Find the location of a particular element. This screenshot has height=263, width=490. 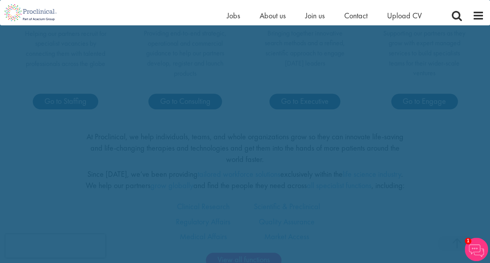

a: Jobs is located at coordinates (233, 16).